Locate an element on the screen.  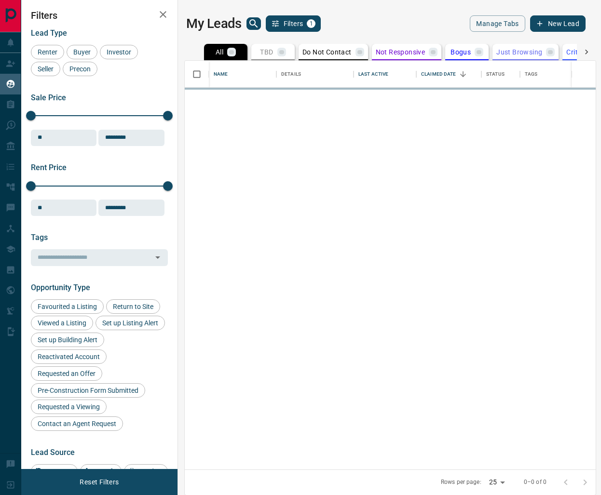
button: New Lead is located at coordinates (557, 24).